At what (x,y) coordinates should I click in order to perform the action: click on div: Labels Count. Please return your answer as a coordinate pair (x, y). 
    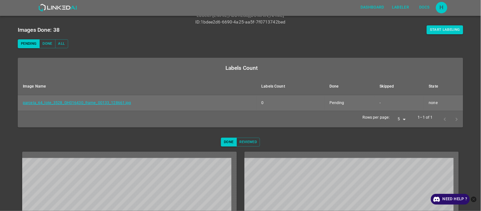
    Looking at the image, I should click on (242, 68).